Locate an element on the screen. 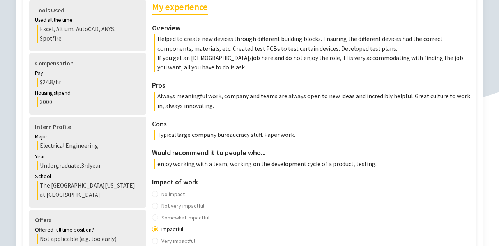  h3: Would recommend it to people who... is located at coordinates (312, 153).